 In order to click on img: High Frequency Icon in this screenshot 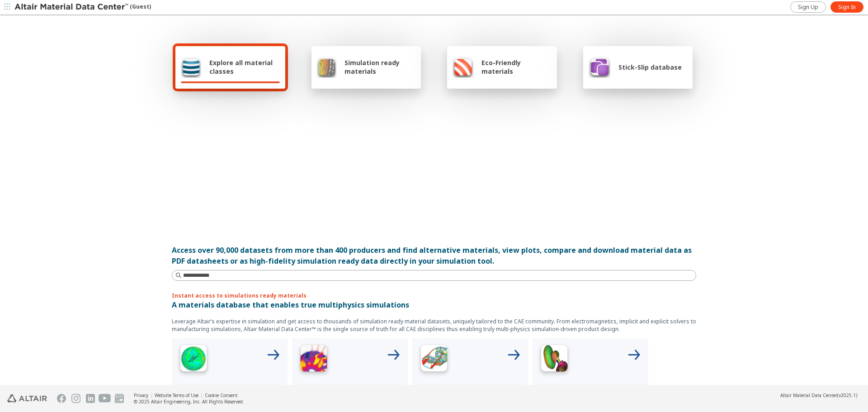, I will do `click(194, 360)`.